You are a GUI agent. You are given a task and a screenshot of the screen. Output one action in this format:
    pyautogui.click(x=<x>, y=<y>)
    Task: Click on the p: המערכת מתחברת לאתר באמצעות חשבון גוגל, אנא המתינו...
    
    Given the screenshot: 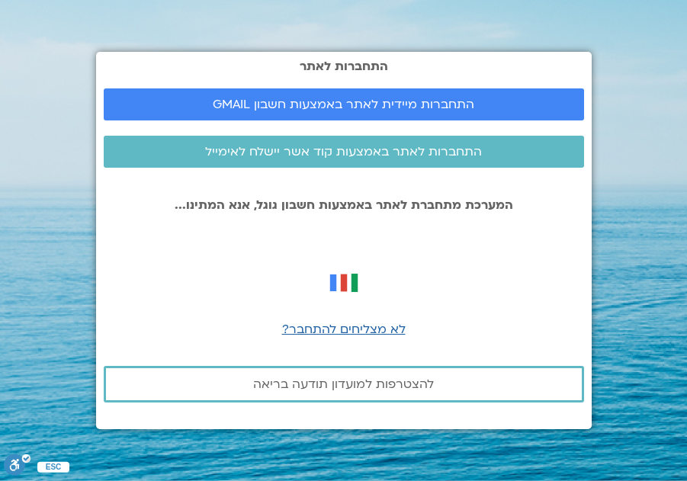 What is the action you would take?
    pyautogui.click(x=344, y=205)
    